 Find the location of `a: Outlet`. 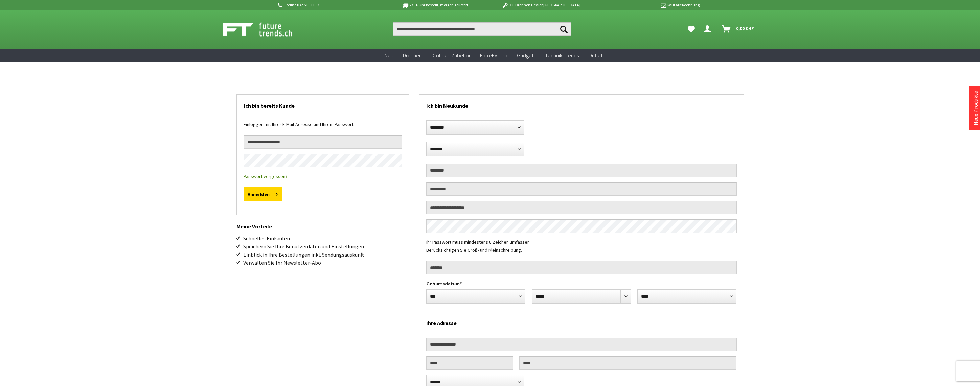

a: Outlet is located at coordinates (595, 56).